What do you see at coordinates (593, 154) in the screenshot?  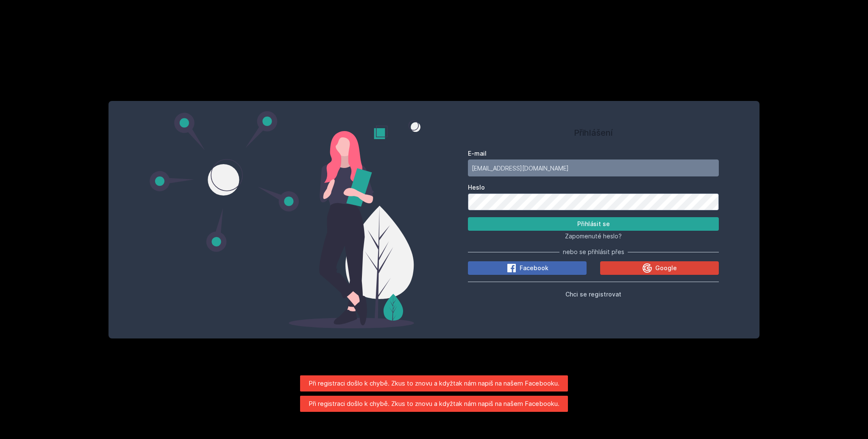 I see `label: E-mail` at bounding box center [593, 154].